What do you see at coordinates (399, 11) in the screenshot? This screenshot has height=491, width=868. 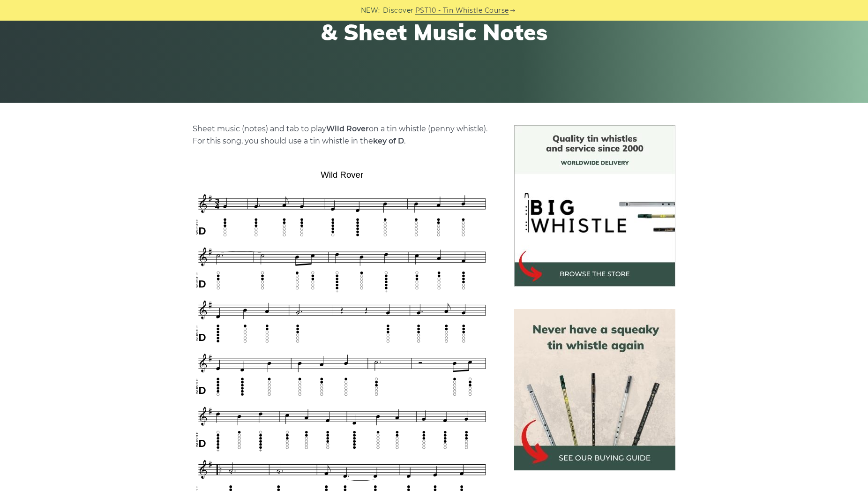 I see `span: Discover` at bounding box center [399, 11].